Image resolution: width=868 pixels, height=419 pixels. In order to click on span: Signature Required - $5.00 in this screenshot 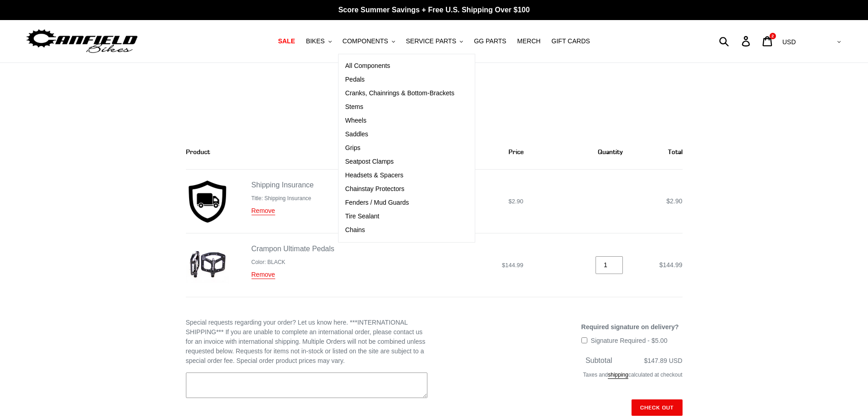, I will do `click(629, 341)`.